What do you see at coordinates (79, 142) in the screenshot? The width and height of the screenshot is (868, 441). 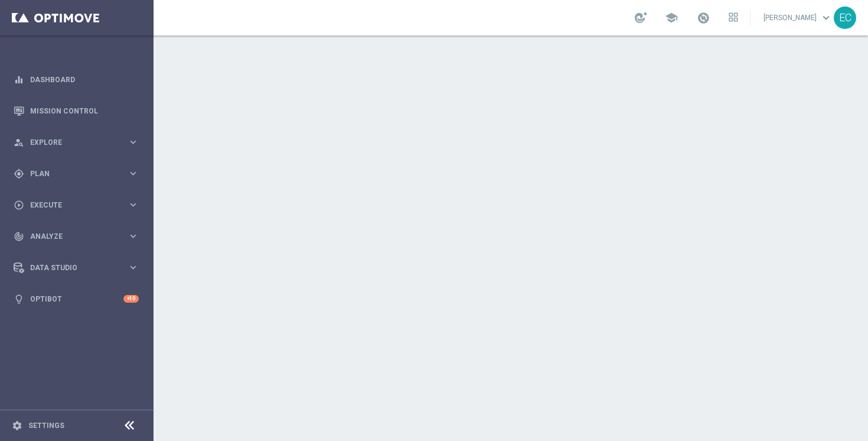 I see `span: Explore` at bounding box center [79, 142].